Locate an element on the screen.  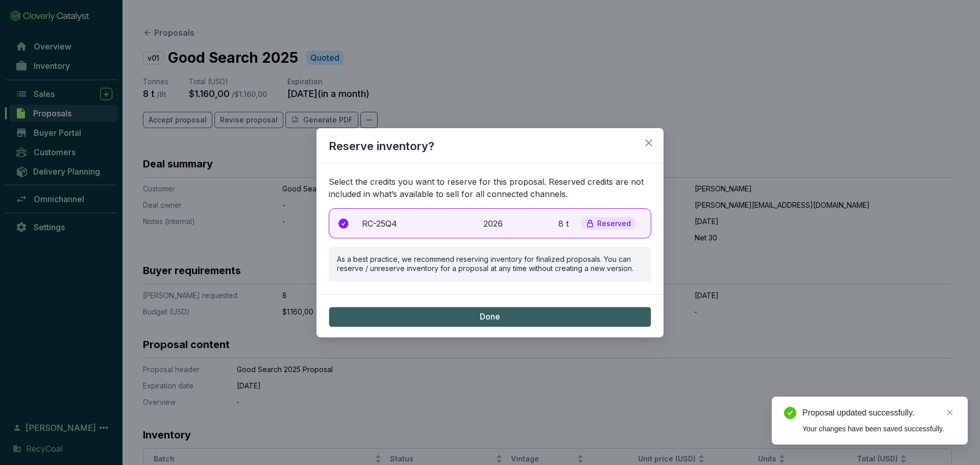
div: Proposal updated successfully. is located at coordinates (879, 413).